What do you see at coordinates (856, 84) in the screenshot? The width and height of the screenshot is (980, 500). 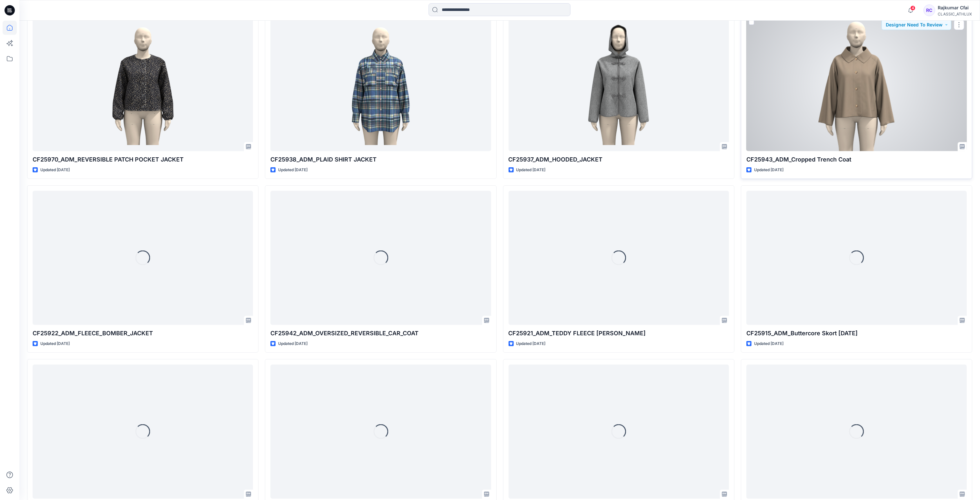 I see `a: CF25943_ADM_Cropped Trench Coat` at bounding box center [856, 84].